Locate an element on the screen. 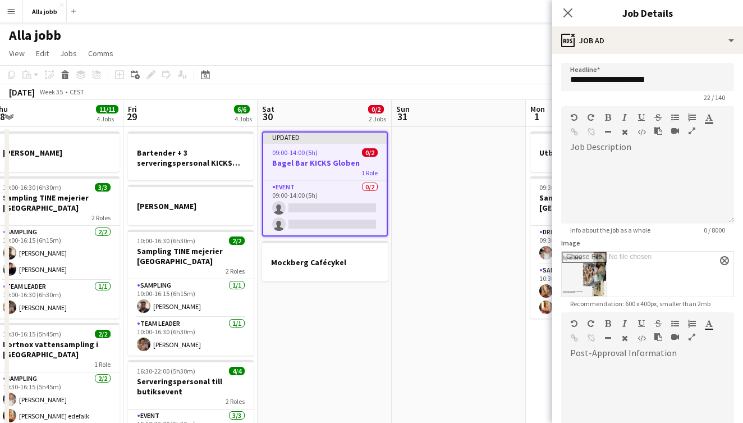 The width and height of the screenshot is (743, 423). div: 4 Jobs is located at coordinates (107, 118).